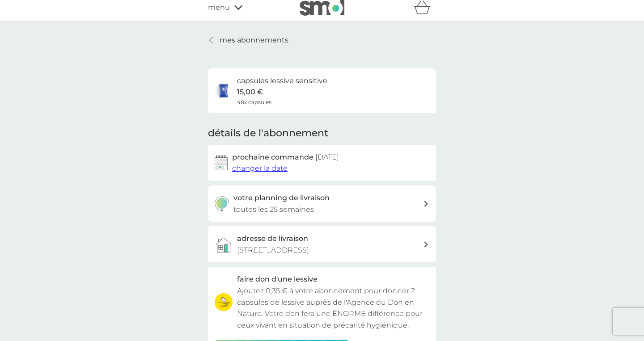  Describe the element at coordinates (322, 203) in the screenshot. I see `button: votre planning de livraisontoutes les 25 semaines` at that location.